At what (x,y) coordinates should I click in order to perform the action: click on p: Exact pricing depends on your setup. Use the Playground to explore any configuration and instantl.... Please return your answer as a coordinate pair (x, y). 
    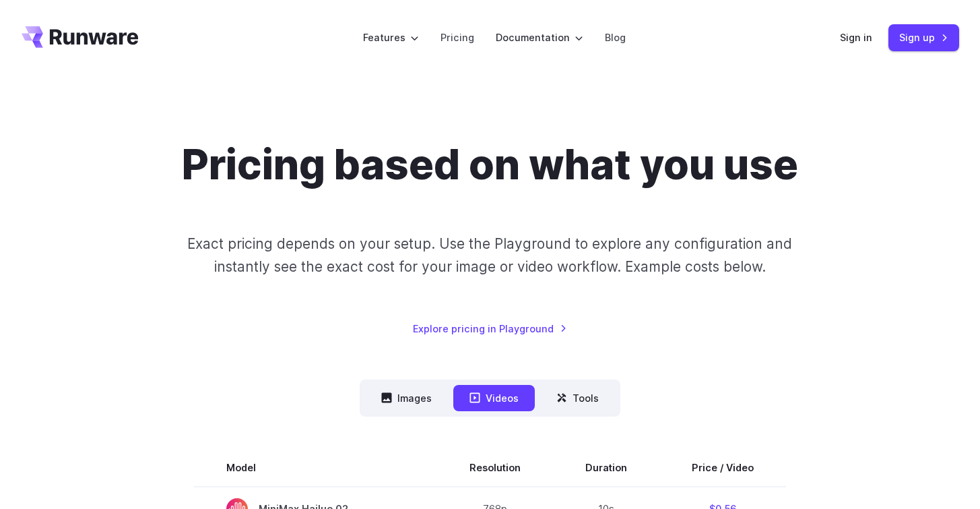
    Looking at the image, I should click on (490, 255).